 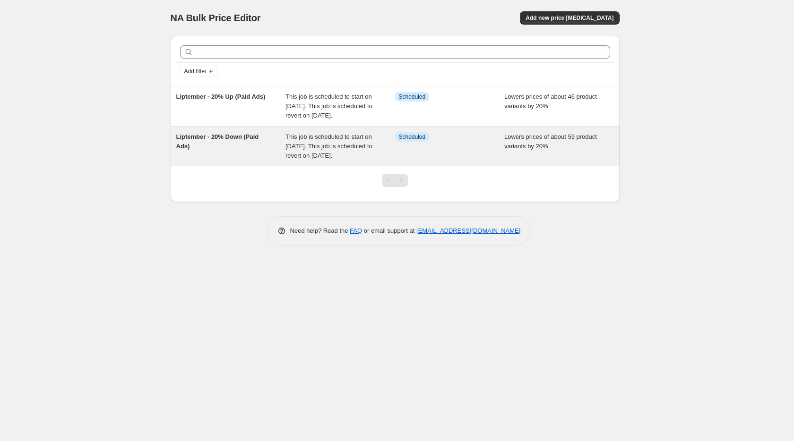 What do you see at coordinates (389, 231) in the screenshot?
I see `span: or email support at` at bounding box center [389, 231].